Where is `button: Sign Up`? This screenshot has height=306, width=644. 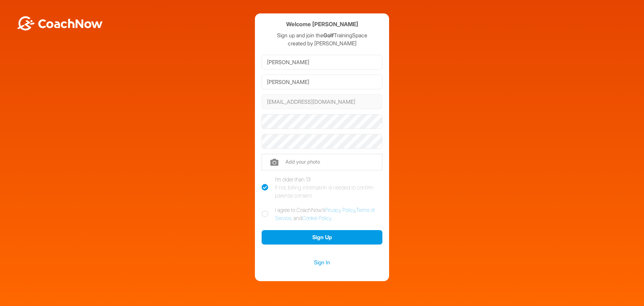 button: Sign Up is located at coordinates (322, 237).